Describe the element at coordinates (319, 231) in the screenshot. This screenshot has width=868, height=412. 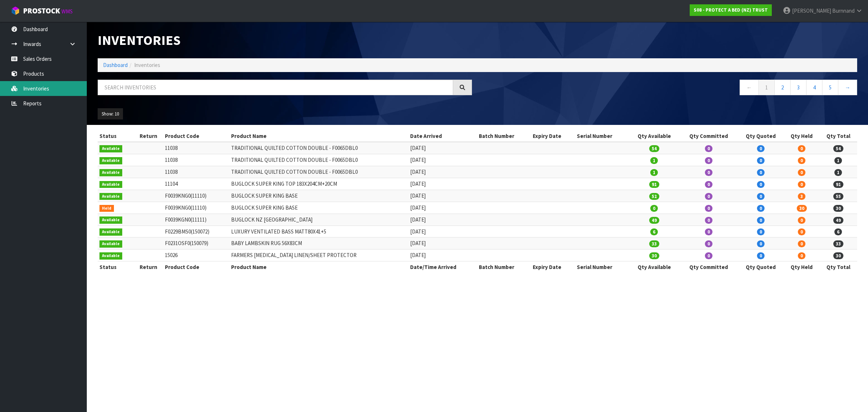
I see `td: LUXURY VENTILATED BASS MATT80X41+5` at that location.